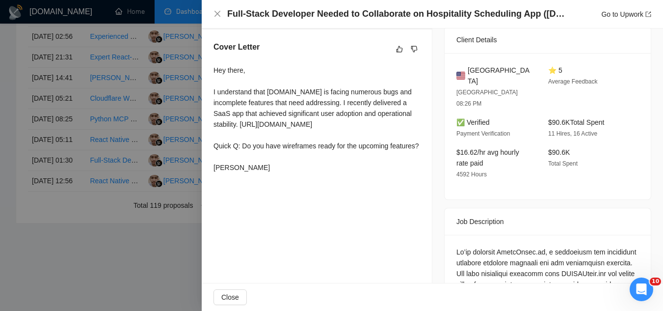  What do you see at coordinates (473, 122) in the screenshot?
I see `span: ✅ Verified` at bounding box center [473, 122].